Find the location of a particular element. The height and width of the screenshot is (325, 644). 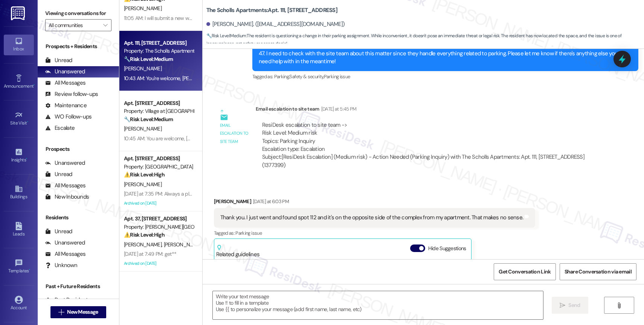

div: New Inbounds is located at coordinates (67, 197).